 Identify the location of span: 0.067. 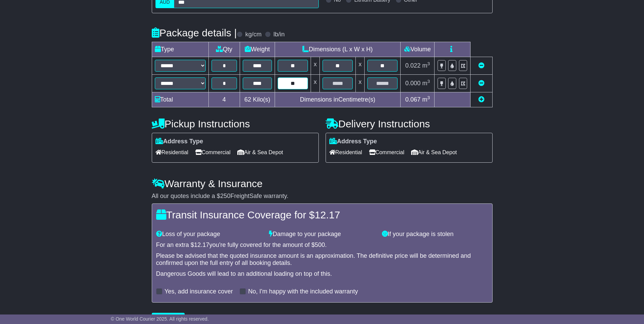
(413, 100).